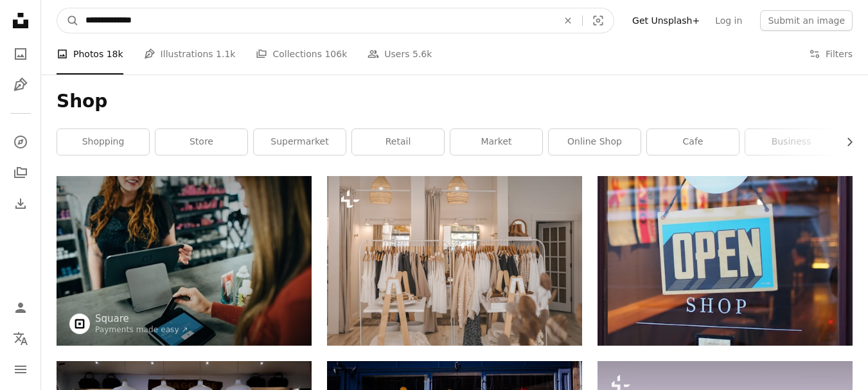 The height and width of the screenshot is (390, 868). Describe the element at coordinates (454, 102) in the screenshot. I see `h1: Shop` at that location.